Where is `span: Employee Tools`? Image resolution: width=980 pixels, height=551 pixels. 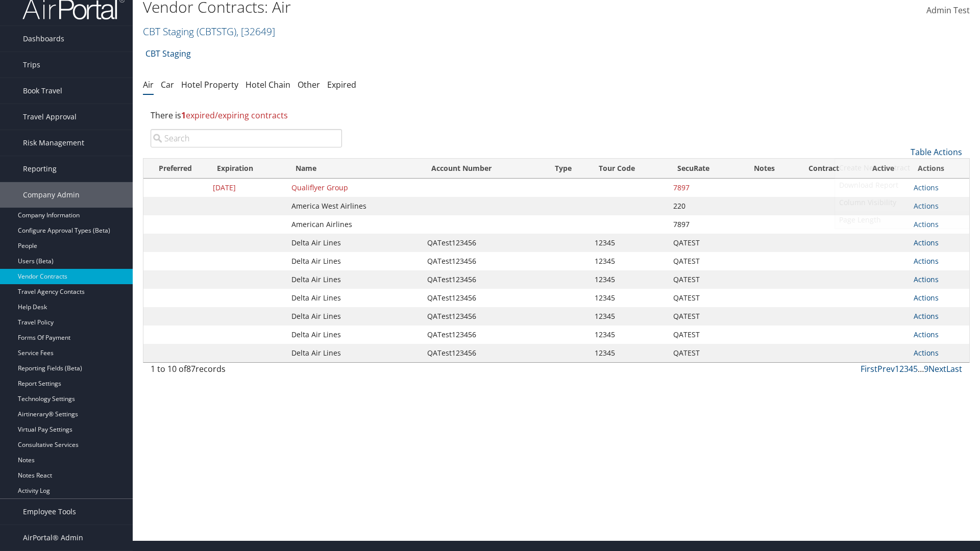 span: Employee Tools is located at coordinates (50, 512).